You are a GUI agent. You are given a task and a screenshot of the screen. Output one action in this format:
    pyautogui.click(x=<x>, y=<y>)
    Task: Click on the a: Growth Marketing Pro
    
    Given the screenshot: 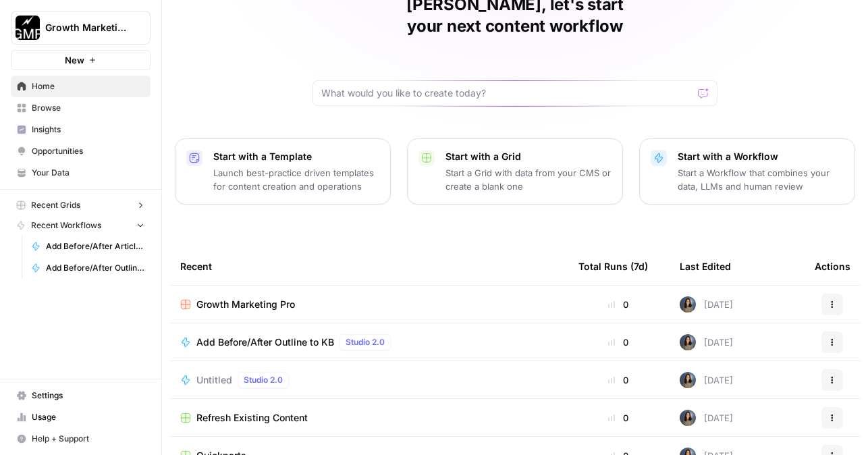 What is the action you would take?
    pyautogui.click(x=369, y=305)
    